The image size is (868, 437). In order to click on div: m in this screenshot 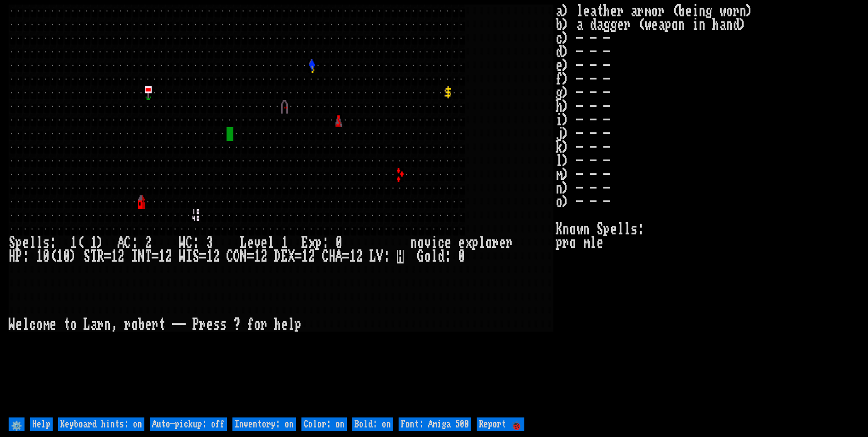, I will do `click(46, 325)`.